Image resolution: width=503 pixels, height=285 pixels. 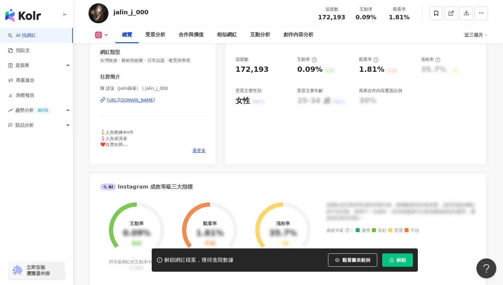 What do you see at coordinates (397, 260) in the screenshot?
I see `button: 解鎖` at bounding box center [397, 260].